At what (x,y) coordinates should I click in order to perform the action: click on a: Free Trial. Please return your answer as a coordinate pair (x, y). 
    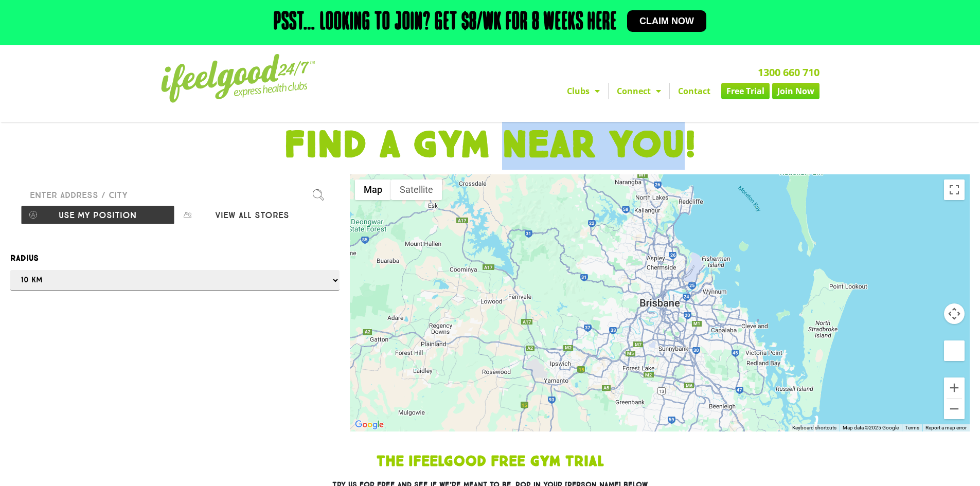
    Looking at the image, I should click on (746, 91).